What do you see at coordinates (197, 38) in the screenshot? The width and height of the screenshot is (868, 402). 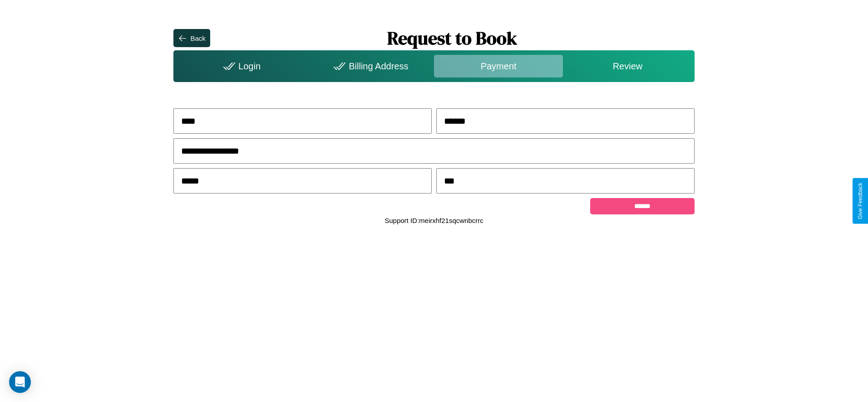 I see `div: Back` at bounding box center [197, 38].